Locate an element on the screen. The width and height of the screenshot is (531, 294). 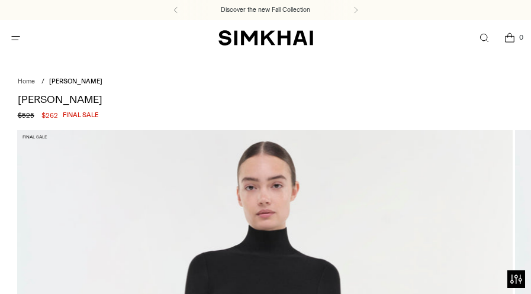
a: Home is located at coordinates (26, 81).